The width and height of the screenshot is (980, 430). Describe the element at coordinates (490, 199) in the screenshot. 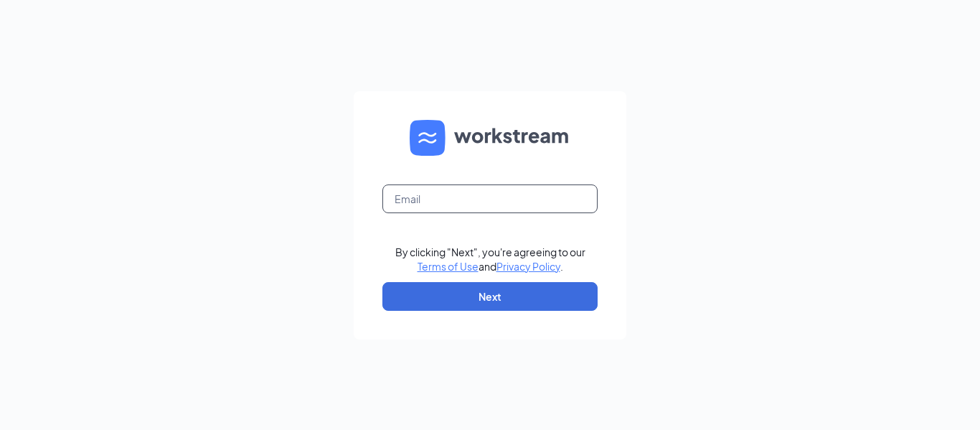

I see `input: Email` at that location.